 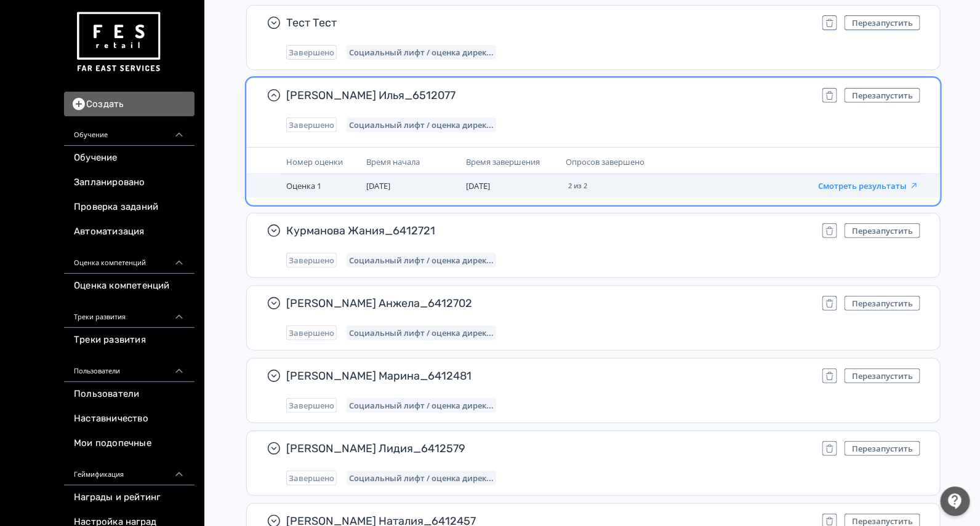 I want to click on a: Запланировано, so click(x=130, y=183).